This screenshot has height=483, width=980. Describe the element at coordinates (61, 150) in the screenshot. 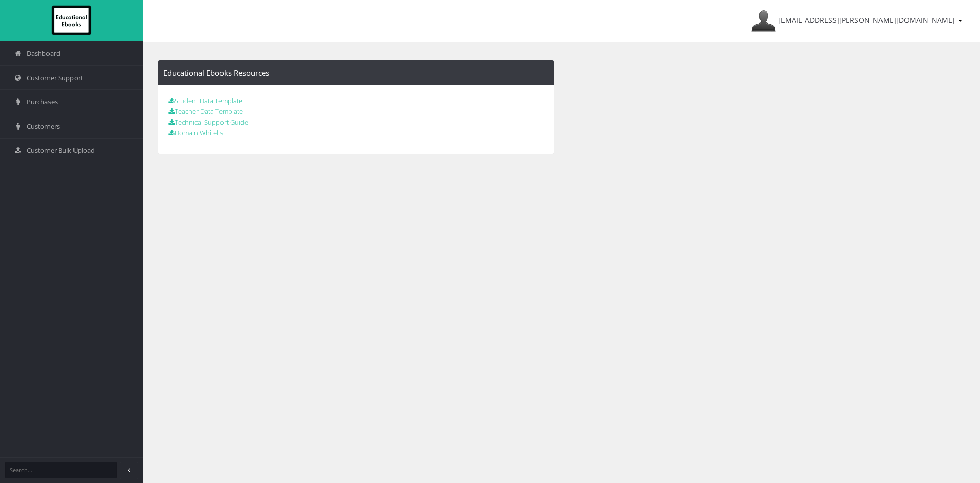

I see `span: Customer Bulk Upload` at that location.